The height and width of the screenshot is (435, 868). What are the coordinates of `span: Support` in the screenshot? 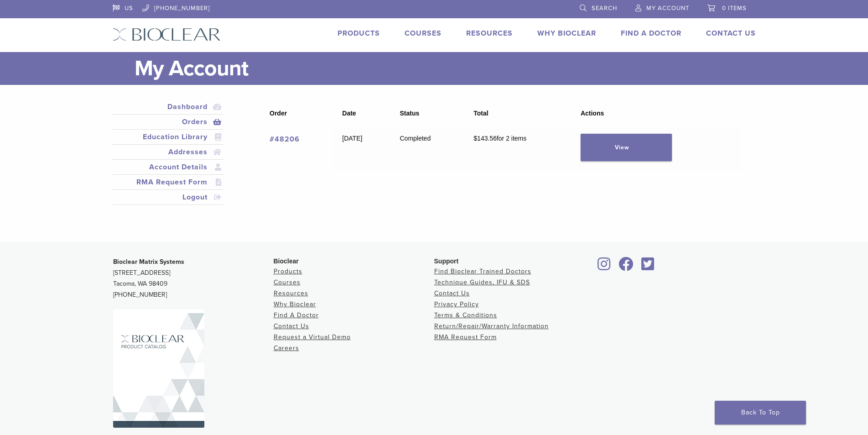 It's located at (447, 261).